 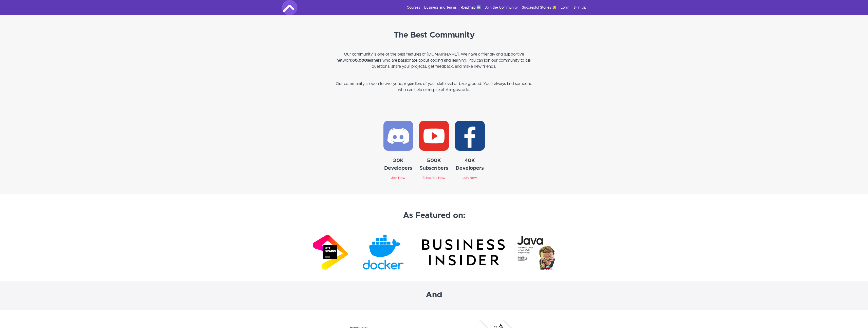 What do you see at coordinates (360, 61) in the screenshot?
I see `strong: 60,000` at bounding box center [360, 61].